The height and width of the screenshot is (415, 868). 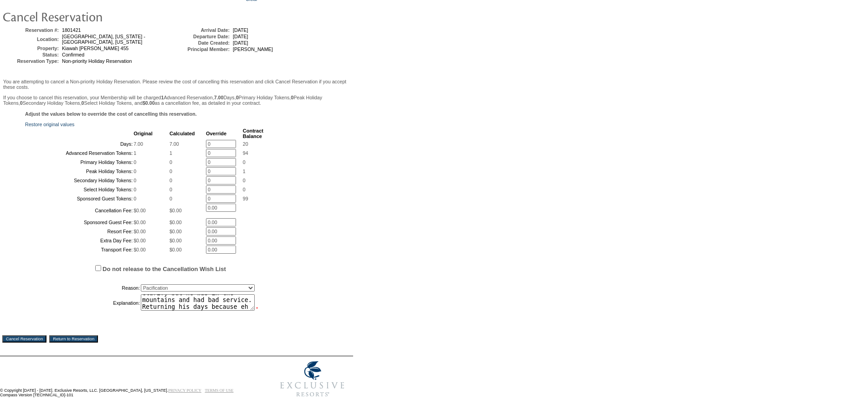 I want to click on b: 7.00, so click(x=219, y=98).